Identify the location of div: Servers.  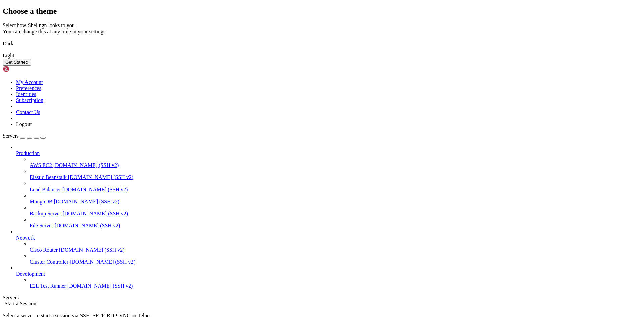
(322, 298).